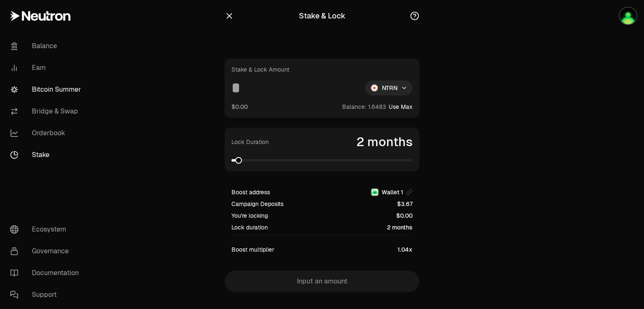 The width and height of the screenshot is (644, 309). I want to click on img: NTRN Logo, so click(374, 88).